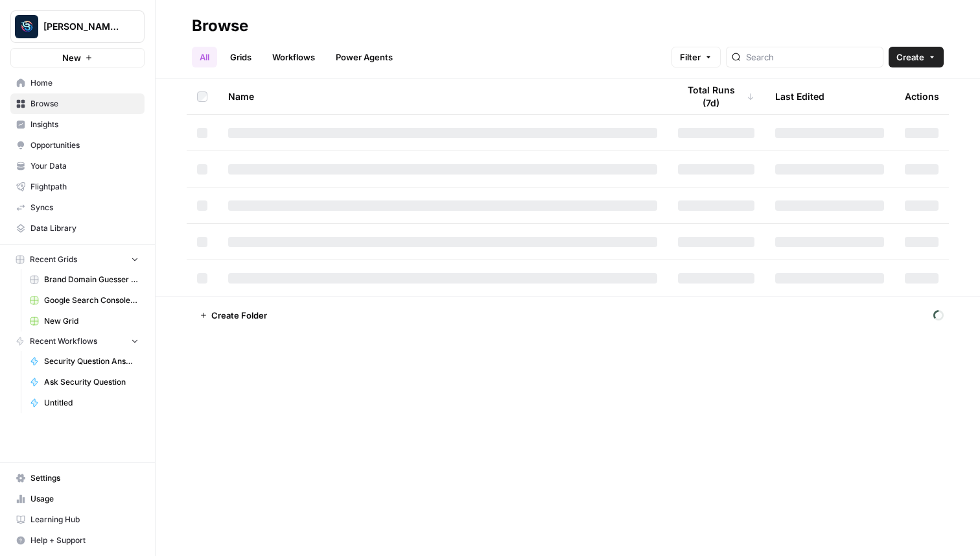 This screenshot has height=556, width=980. What do you see at coordinates (690, 57) in the screenshot?
I see `span: Filter` at bounding box center [690, 57].